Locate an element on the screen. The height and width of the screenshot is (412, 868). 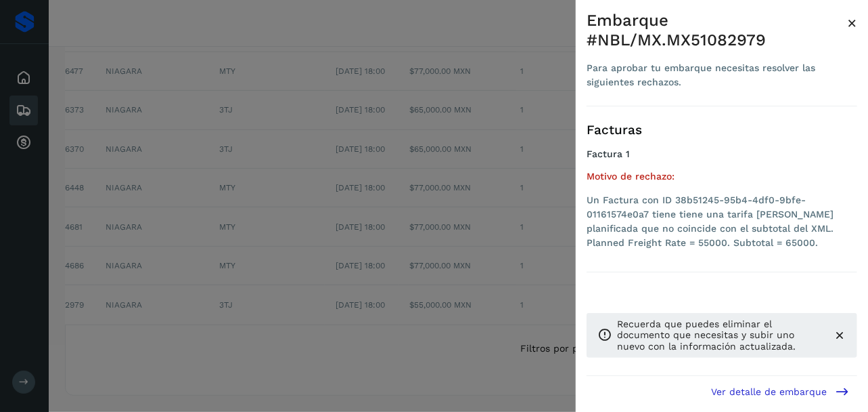
span: Ver detalle de embarque is located at coordinates (769, 391).